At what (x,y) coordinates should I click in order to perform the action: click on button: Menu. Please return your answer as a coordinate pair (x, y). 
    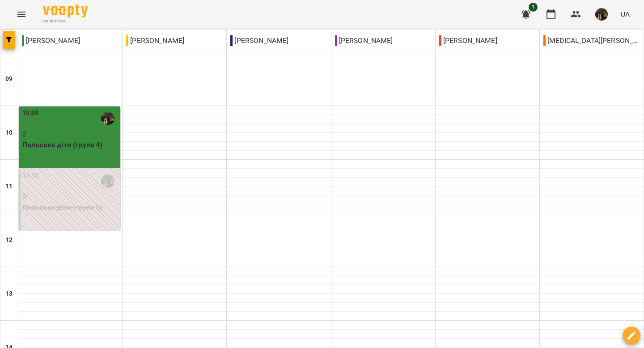
    Looking at the image, I should click on (22, 15).